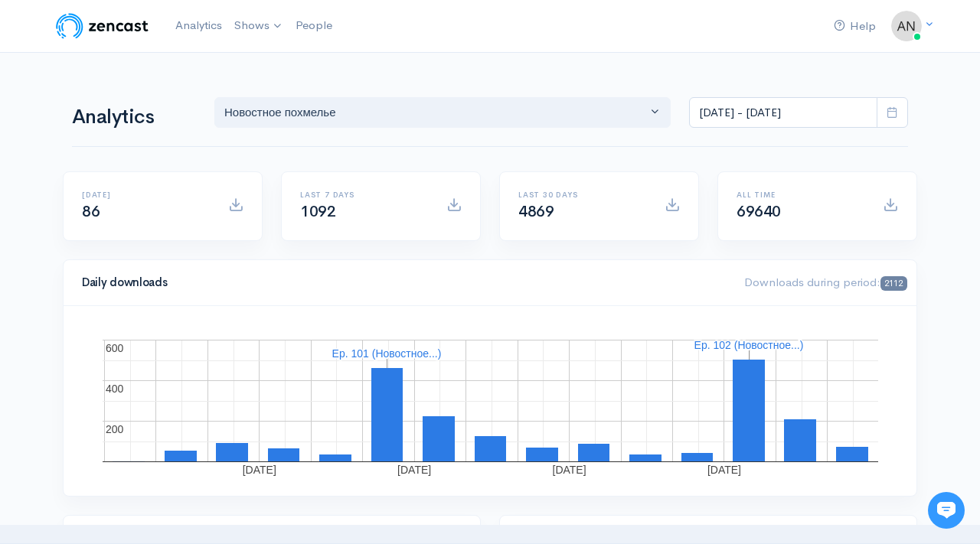 This screenshot has width=980, height=544. Describe the element at coordinates (102, 26) in the screenshot. I see `img: ZenCast Logo` at that location.